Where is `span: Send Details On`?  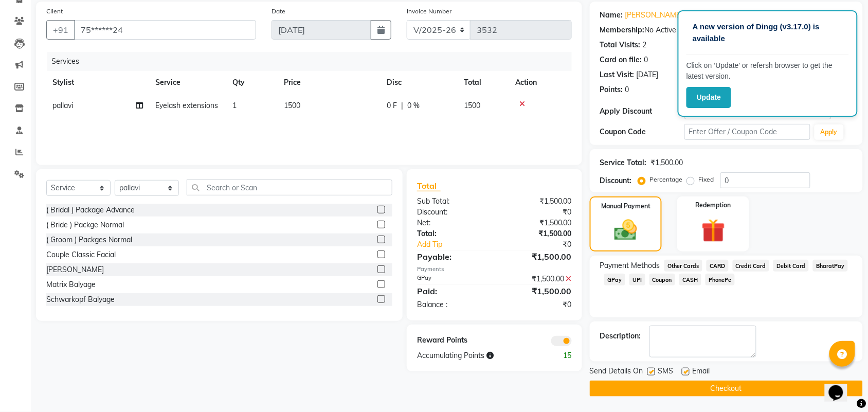 span: Send Details On is located at coordinates (617, 372).